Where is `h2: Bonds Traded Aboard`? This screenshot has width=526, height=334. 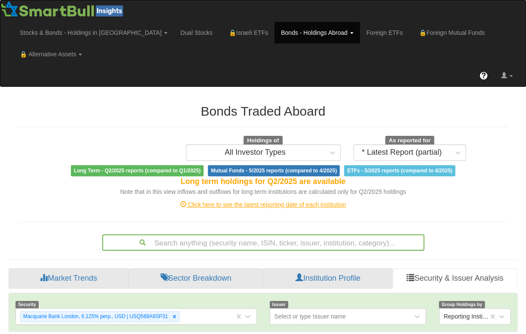
h2: Bonds Traded Aboard is located at coordinates (263, 111).